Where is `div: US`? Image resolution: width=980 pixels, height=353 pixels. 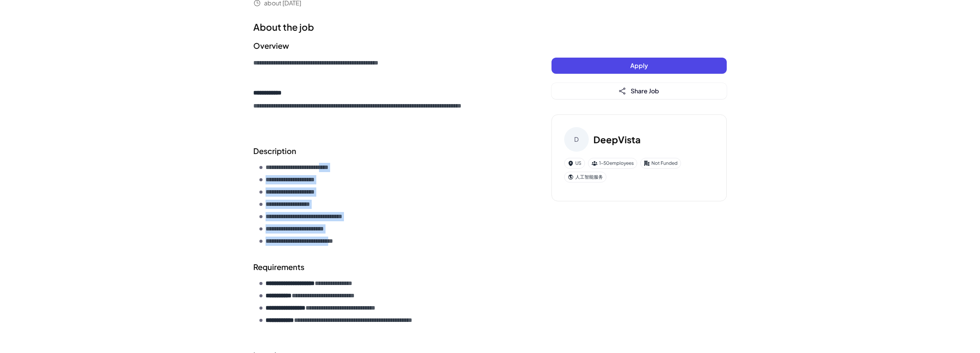
div: US is located at coordinates (575, 163).